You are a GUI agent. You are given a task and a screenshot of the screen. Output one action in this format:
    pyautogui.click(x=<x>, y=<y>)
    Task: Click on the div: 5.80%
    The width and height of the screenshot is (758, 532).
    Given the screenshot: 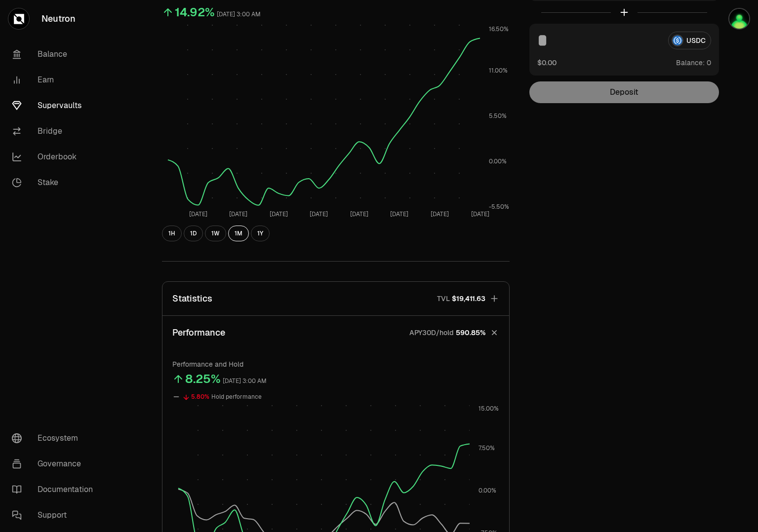 What is the action you would take?
    pyautogui.click(x=200, y=397)
    